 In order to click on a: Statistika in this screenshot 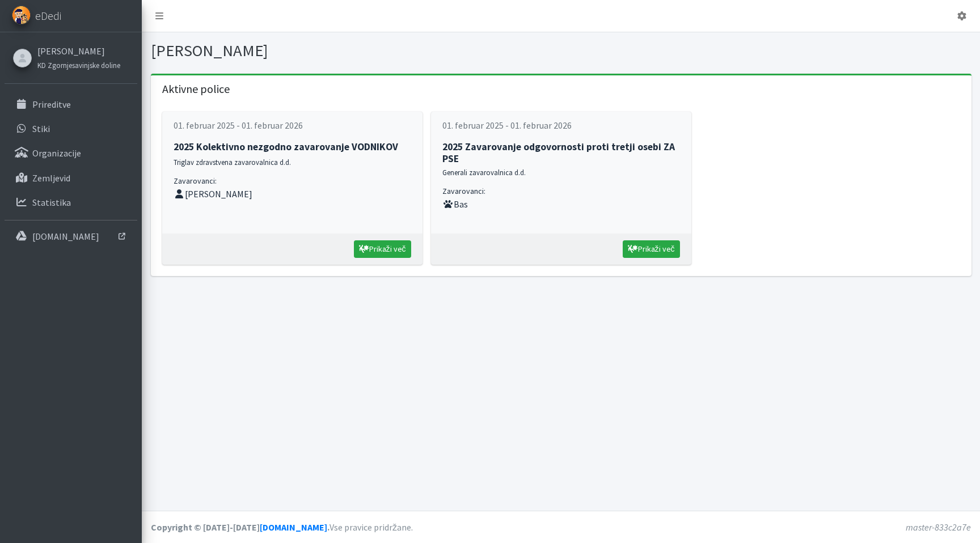, I will do `click(71, 202)`.